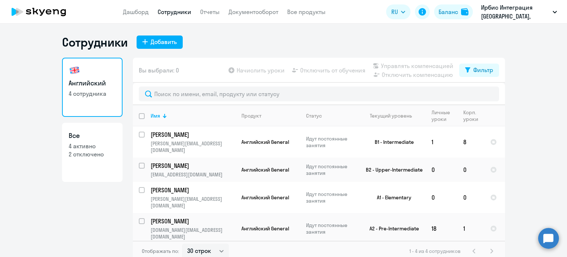 The width and height of the screenshot is (567, 257). What do you see at coordinates (453, 12) in the screenshot?
I see `a: Балансbalance` at bounding box center [453, 12].